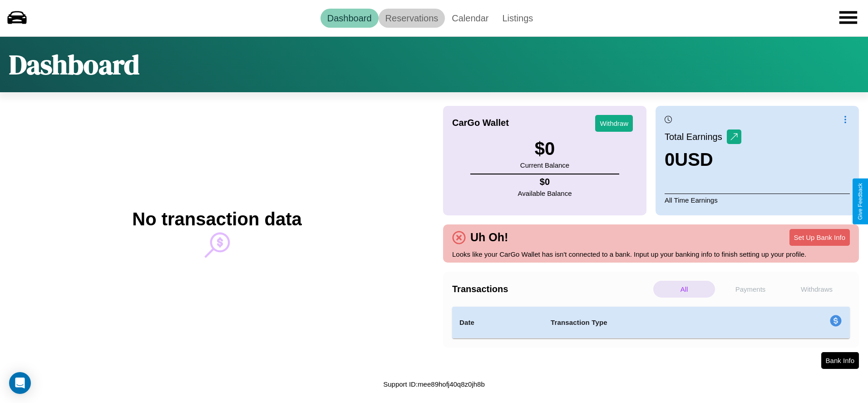 This screenshot has width=868, height=403. Describe the element at coordinates (696, 137) in the screenshot. I see `p: Total Earnings` at that location.